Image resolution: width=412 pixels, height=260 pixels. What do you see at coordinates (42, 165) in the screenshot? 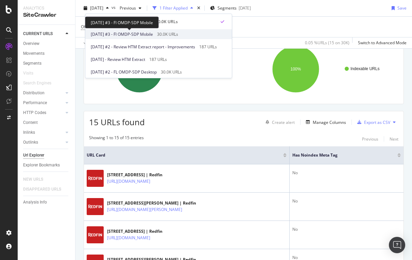
I see `div: Explorer Bookmarks` at bounding box center [42, 165].